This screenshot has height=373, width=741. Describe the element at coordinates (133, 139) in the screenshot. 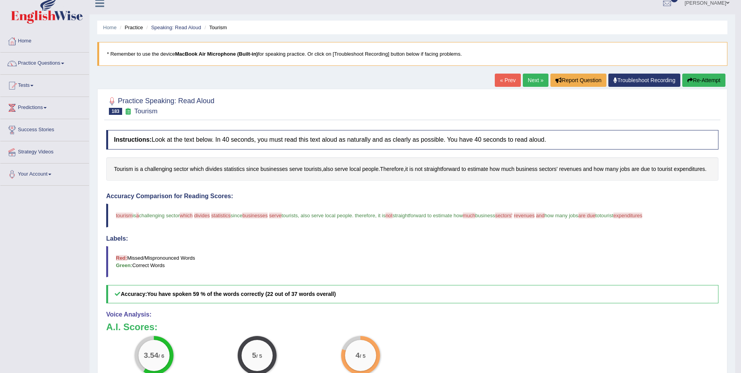

I see `b: Instructions:` at that location.